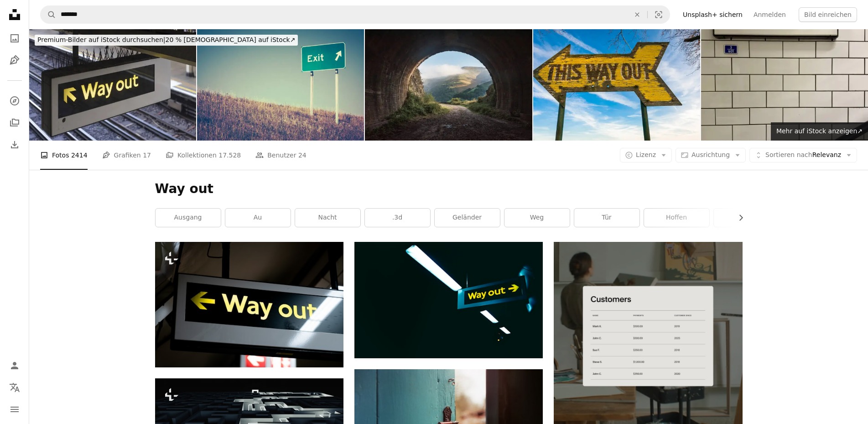 The width and height of the screenshot is (868, 424). I want to click on span: 17.528, so click(229, 156).